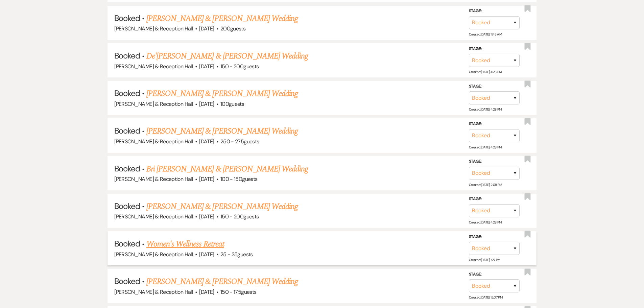 This screenshot has height=308, width=644. Describe the element at coordinates (185, 245) in the screenshot. I see `a: Women's Wellness Retreat` at that location.